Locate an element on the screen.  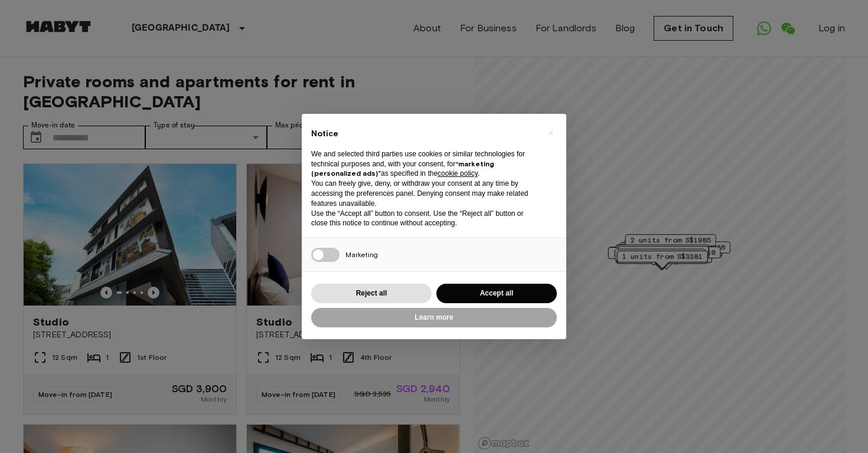
strong: “marketing (personalized ads)” is located at coordinates (402, 169).